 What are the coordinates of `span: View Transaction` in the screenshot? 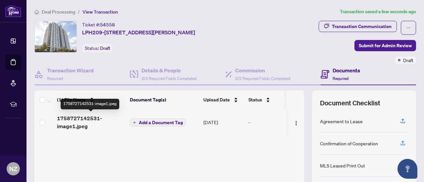 It's located at (100, 12).